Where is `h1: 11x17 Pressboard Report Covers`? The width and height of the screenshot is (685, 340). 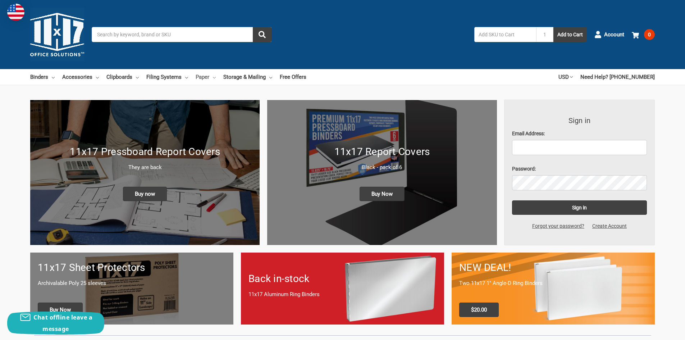
h1: 11x17 Pressboard Report Covers is located at coordinates (145, 152).